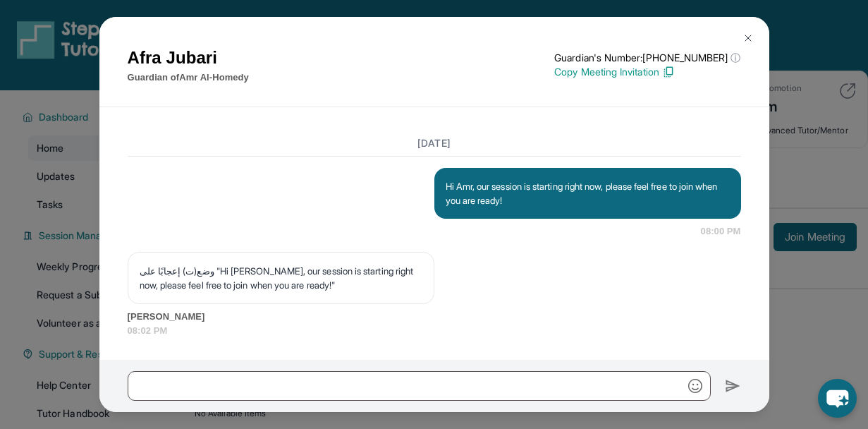 This screenshot has width=868, height=429. What do you see at coordinates (748, 38) in the screenshot?
I see `img: Close Icon` at bounding box center [748, 38].